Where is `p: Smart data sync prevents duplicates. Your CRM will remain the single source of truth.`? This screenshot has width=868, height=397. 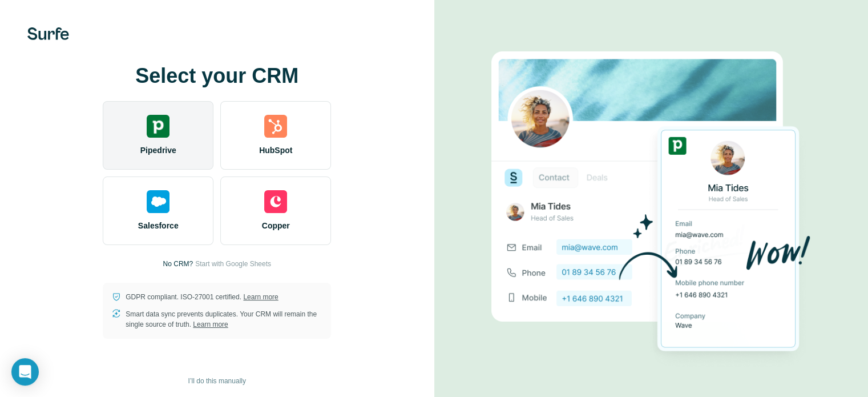
p: Smart data sync prevents duplicates. Your CRM will remain the single source of truth. is located at coordinates (224, 319).